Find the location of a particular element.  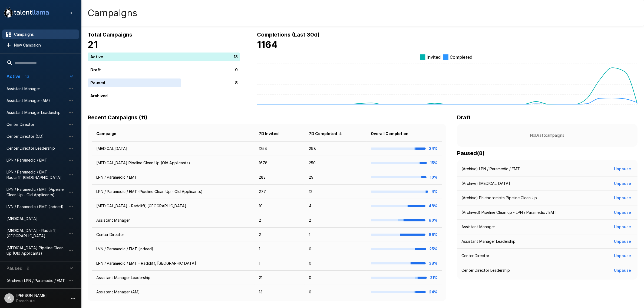

p: (Archive) LPN / Paramedic / EMT is located at coordinates (490, 169).